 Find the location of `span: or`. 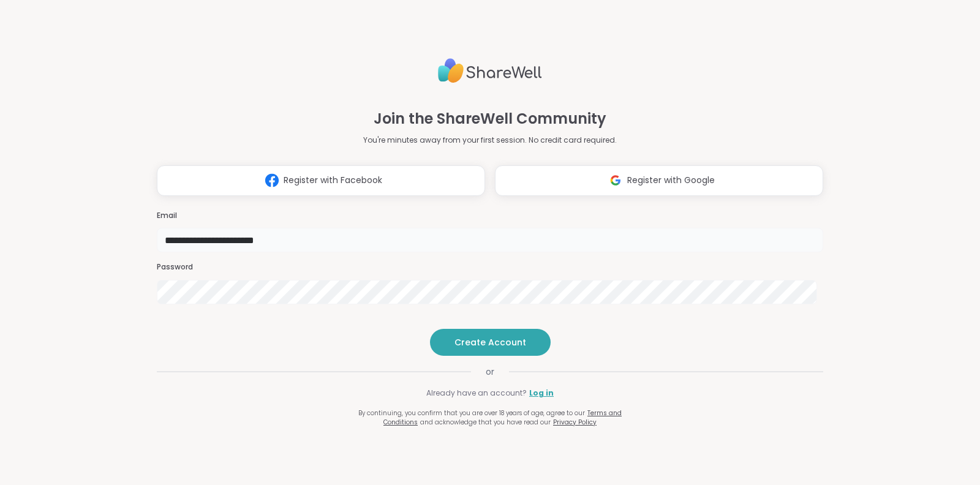

span: or is located at coordinates (490, 371).